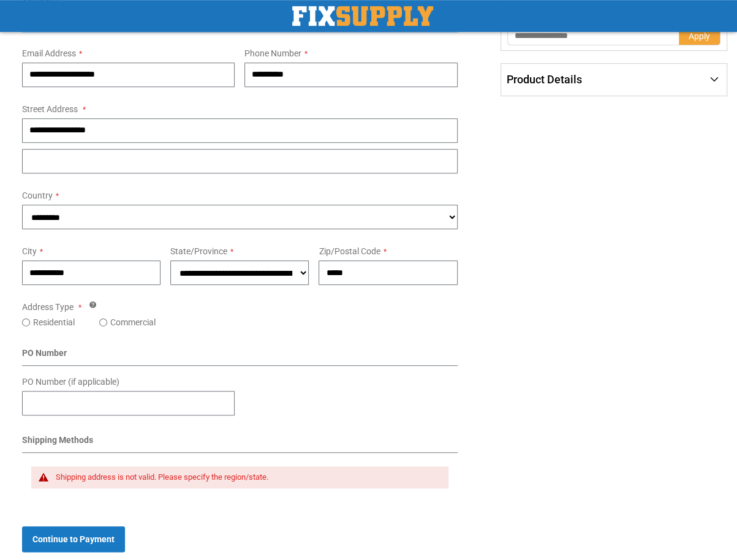 Image resolution: width=737 pixels, height=560 pixels. What do you see at coordinates (700, 35) in the screenshot?
I see `button: Apply` at bounding box center [700, 35].